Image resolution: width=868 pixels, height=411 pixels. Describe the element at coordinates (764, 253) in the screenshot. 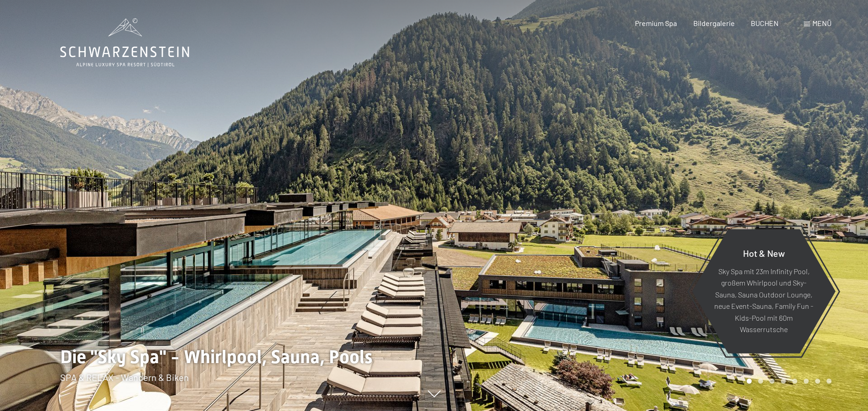

I see `span: Hot & New` at that location.